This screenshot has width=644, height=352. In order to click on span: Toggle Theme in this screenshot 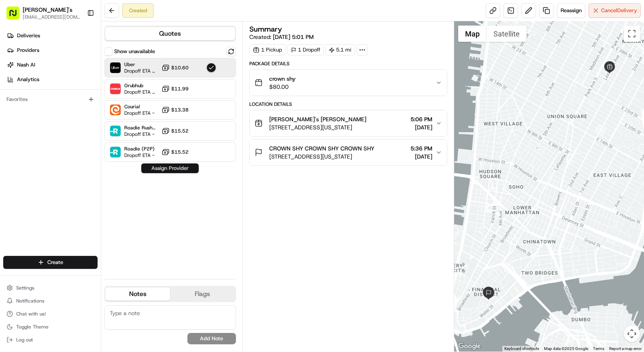, I will do `click(32, 327)`.